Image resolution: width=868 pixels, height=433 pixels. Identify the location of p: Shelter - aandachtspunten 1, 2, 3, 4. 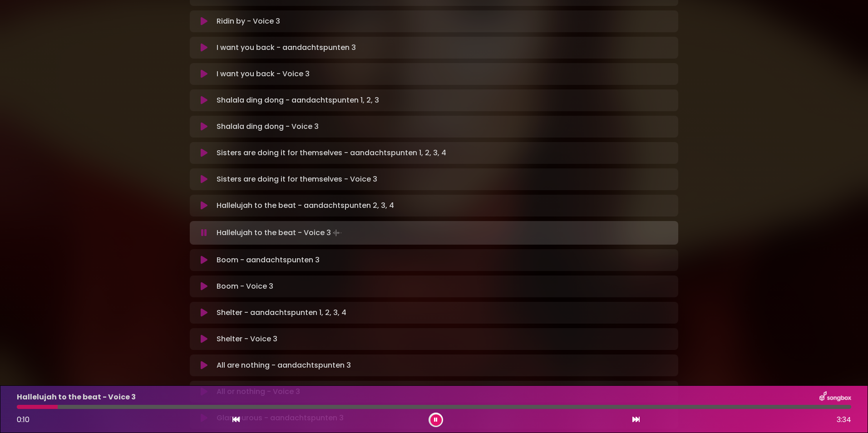
(281, 313).